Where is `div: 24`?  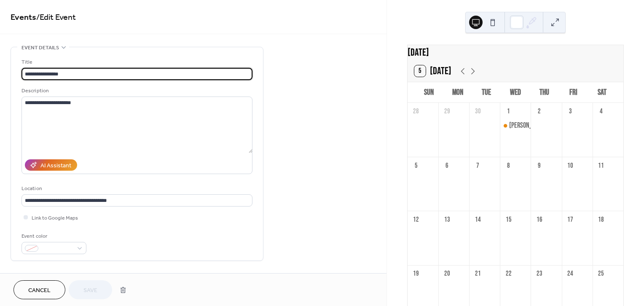 div: 24 is located at coordinates (570, 274).